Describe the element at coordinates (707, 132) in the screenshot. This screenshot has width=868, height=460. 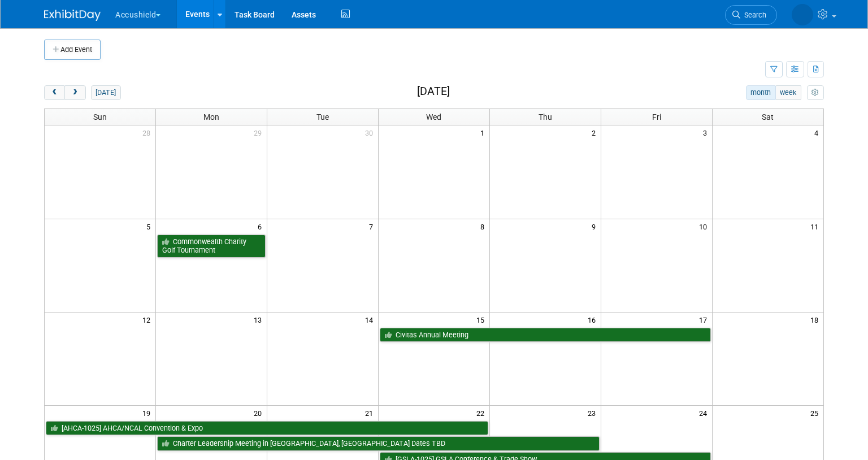
I see `span: 3` at that location.